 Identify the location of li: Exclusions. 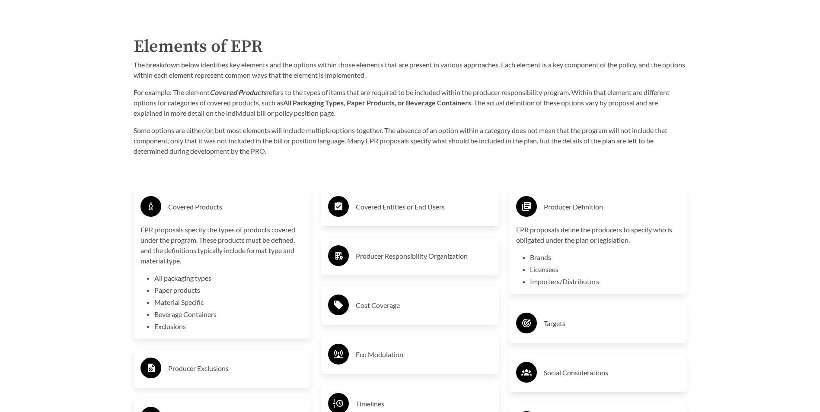
(229, 327).